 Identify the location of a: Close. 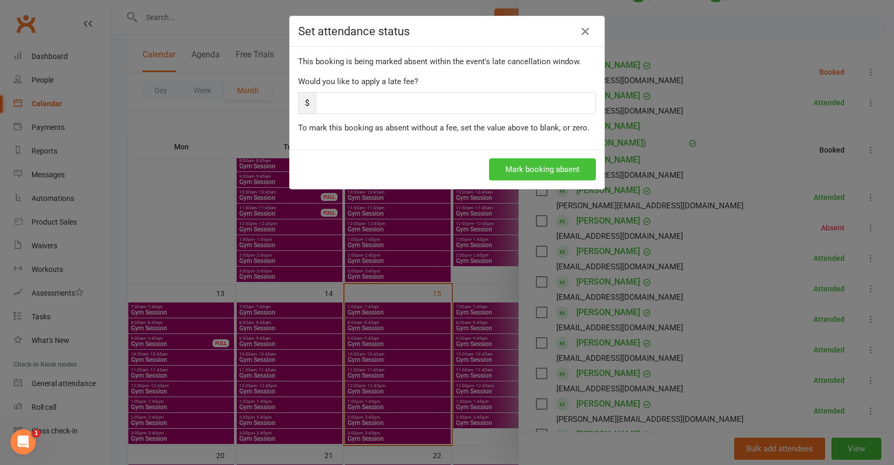
(586, 32).